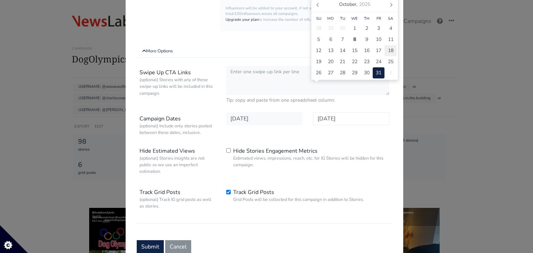  I want to click on span: 13, so click(330, 50).